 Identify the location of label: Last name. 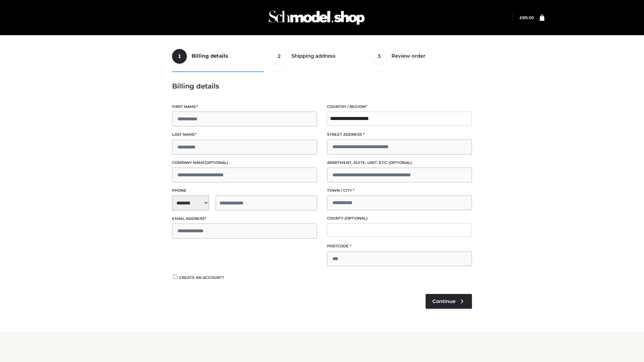
(245, 134).